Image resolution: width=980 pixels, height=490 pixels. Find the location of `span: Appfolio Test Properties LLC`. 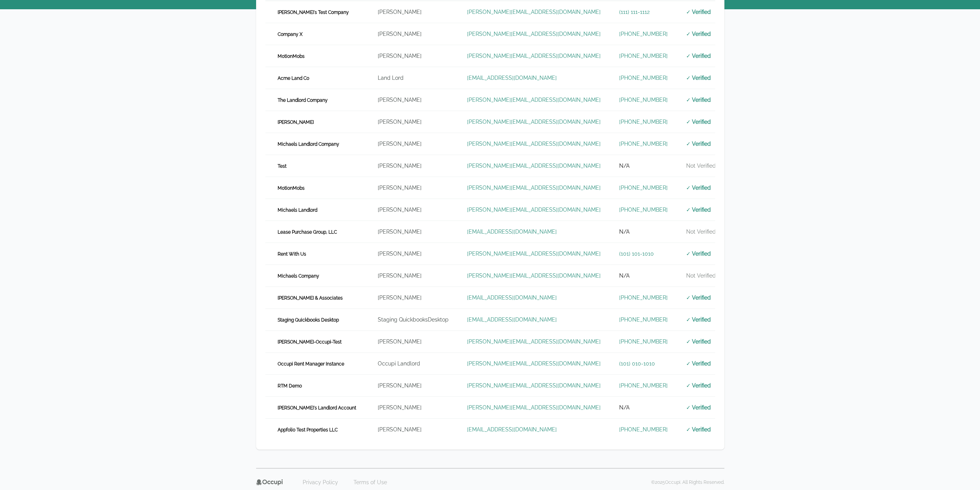

span: Appfolio Test Properties LLC is located at coordinates (308, 429).